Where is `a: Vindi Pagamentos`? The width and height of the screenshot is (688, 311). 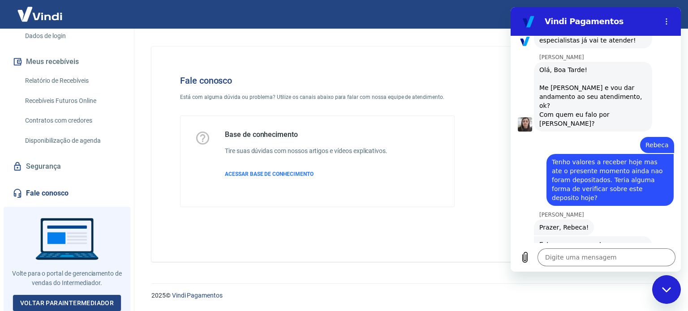 a: Vindi Pagamentos is located at coordinates (197, 296).